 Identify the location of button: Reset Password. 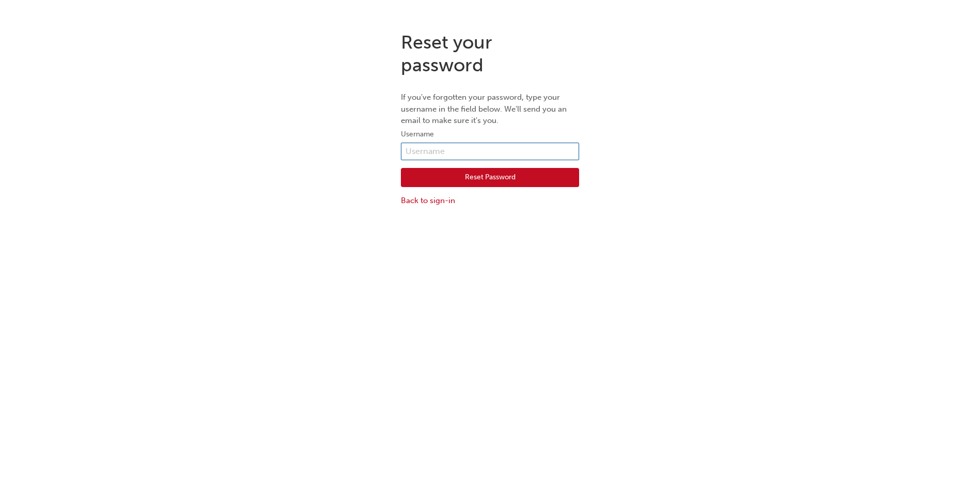
(490, 178).